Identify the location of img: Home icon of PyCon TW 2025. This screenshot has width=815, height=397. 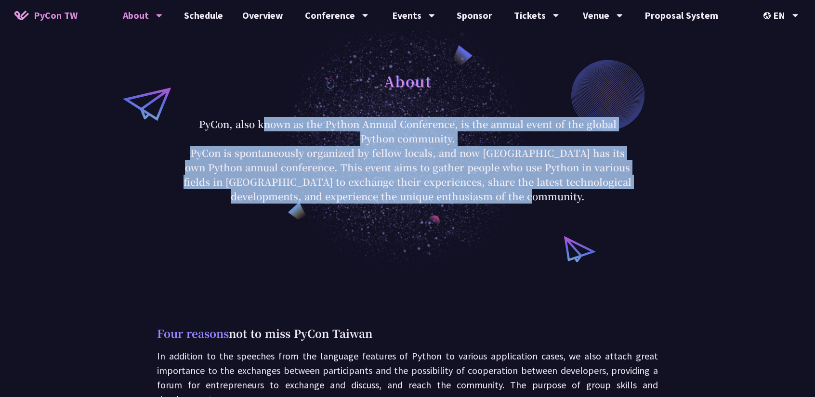
(22, 15).